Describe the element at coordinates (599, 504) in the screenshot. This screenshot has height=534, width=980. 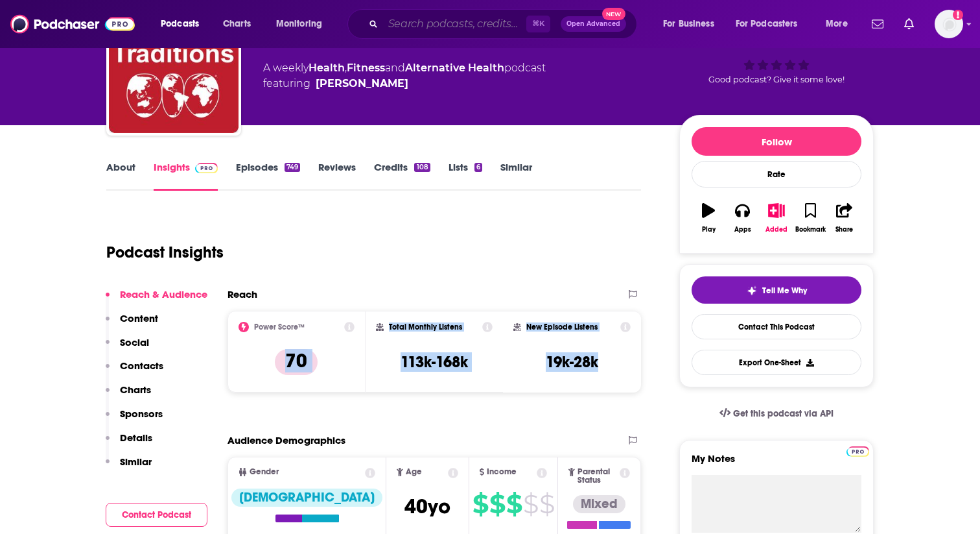
I see `div: Mixed` at that location.